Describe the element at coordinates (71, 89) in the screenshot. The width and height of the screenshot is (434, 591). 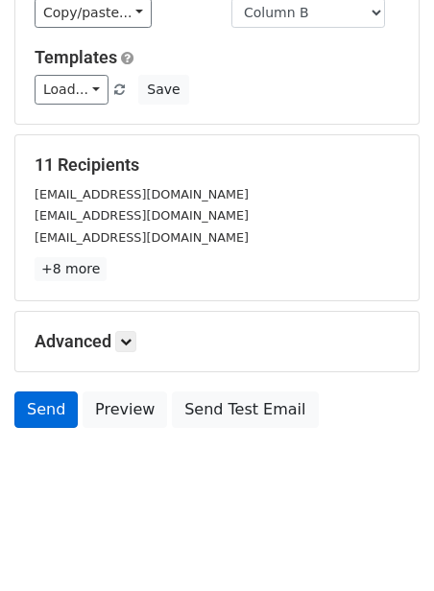
I see `a: Load...` at that location.